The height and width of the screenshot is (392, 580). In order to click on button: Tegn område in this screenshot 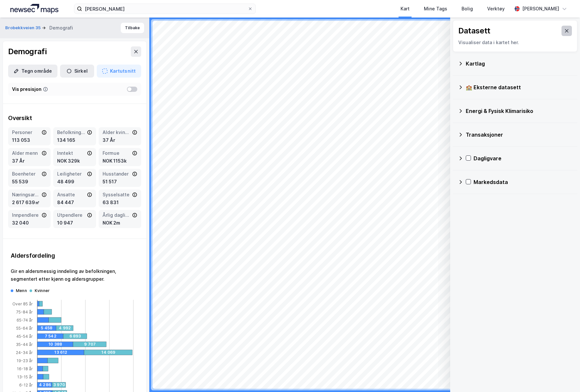, I will do `click(33, 71)`.